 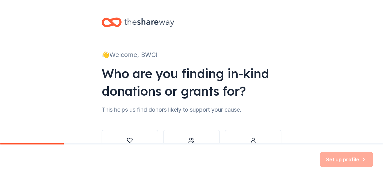 What do you see at coordinates (253, 145) in the screenshot?
I see `button: Individual` at bounding box center [253, 145].